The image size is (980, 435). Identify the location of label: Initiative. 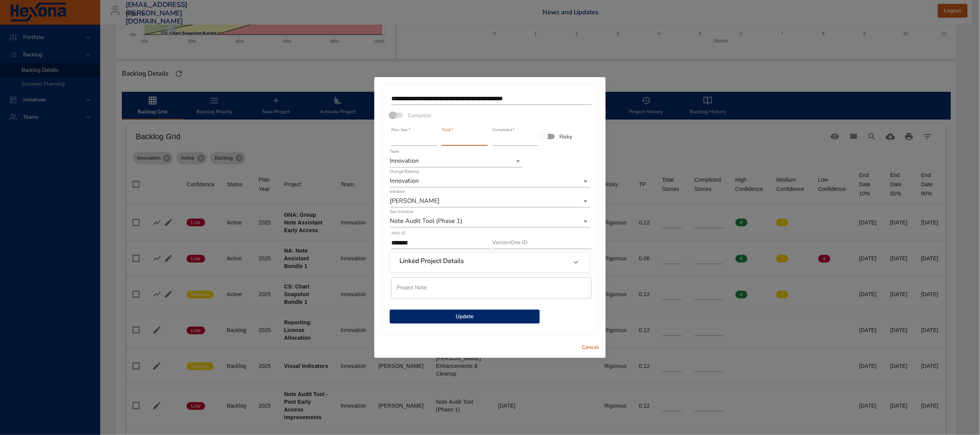
(398, 191).